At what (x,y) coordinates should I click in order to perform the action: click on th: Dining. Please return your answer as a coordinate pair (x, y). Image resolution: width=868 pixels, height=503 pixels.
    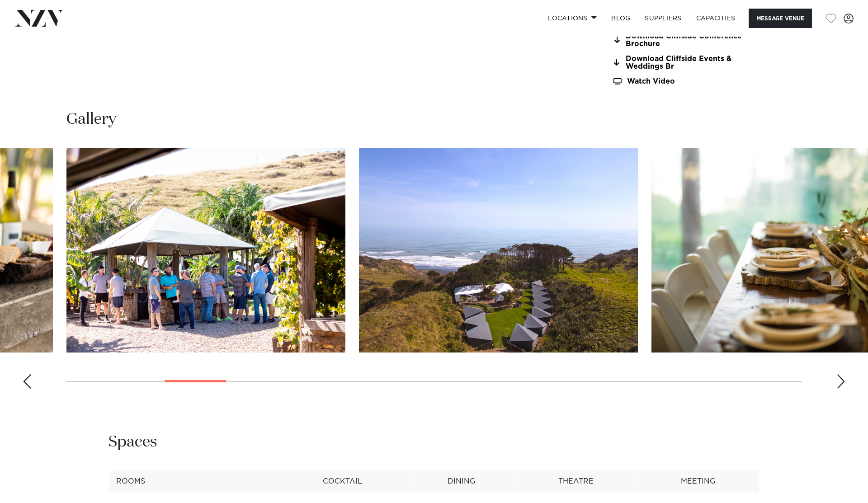
    Looking at the image, I should click on (461, 482).